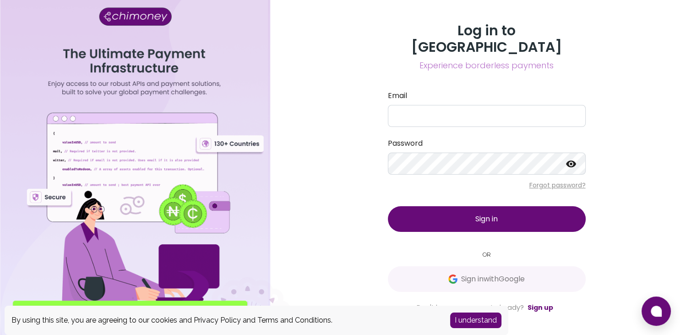 The image size is (680, 335). What do you see at coordinates (486, 218) in the screenshot?
I see `span: Sign in` at bounding box center [486, 218].